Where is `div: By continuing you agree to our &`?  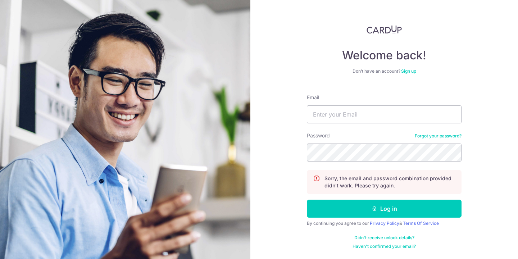 div: By continuing you agree to our & is located at coordinates (384, 224).